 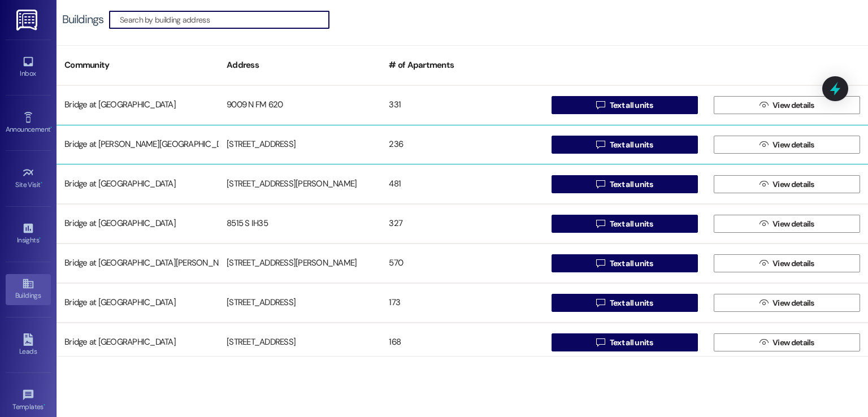 What do you see at coordinates (28, 178) in the screenshot?
I see `a: Site Visit •` at bounding box center [28, 178].